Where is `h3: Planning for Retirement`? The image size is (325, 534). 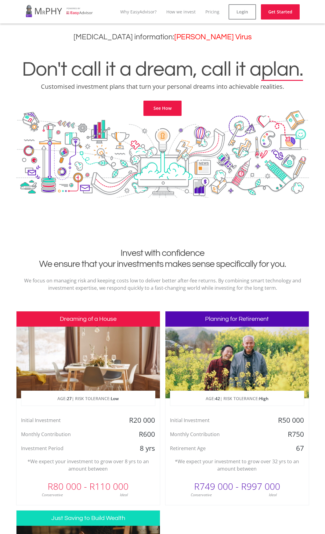 h3: Planning for Retirement is located at coordinates (237, 319).